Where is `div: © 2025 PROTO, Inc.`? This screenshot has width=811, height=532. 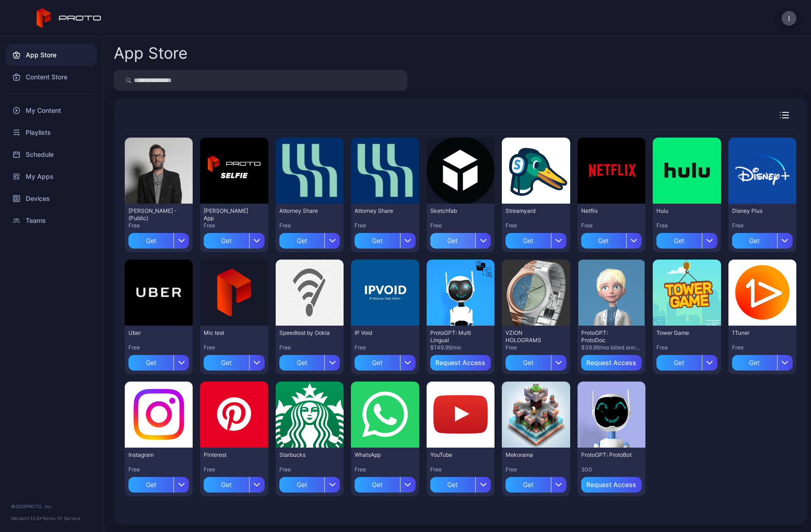 div: © 2025 PROTO, Inc. is located at coordinates (51, 506).